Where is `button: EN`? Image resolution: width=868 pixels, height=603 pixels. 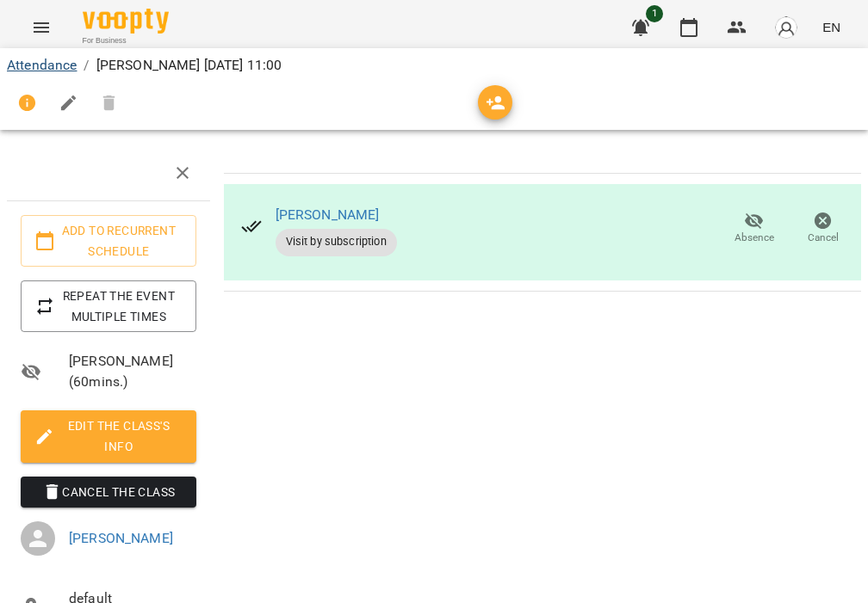
button: EN is located at coordinates (831, 27).